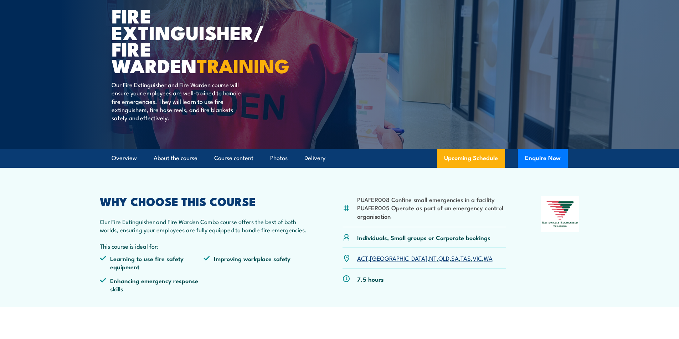  Describe the element at coordinates (455, 258) in the screenshot. I see `a: SA` at that location.